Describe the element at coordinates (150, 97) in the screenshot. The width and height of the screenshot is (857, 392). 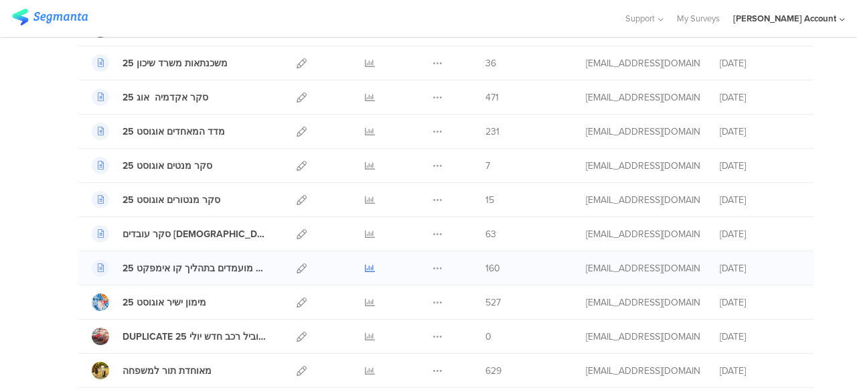
I see `a: סקר אקדמיה אוג 25` at that location.